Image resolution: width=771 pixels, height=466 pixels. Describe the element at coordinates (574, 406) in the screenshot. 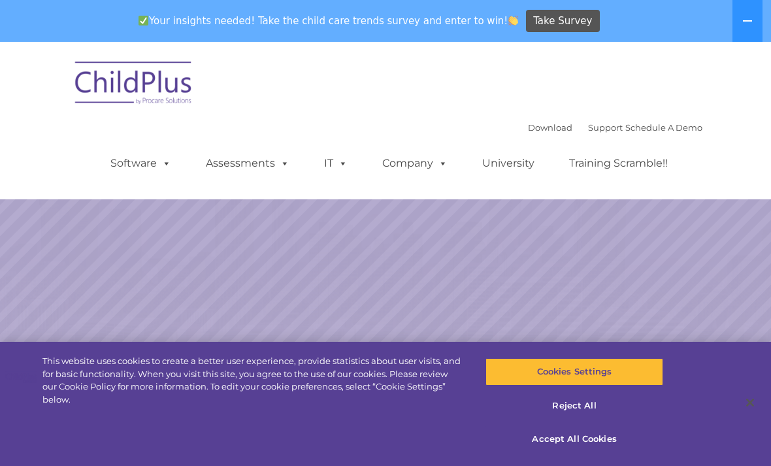

I see `button: Reject All` at that location.